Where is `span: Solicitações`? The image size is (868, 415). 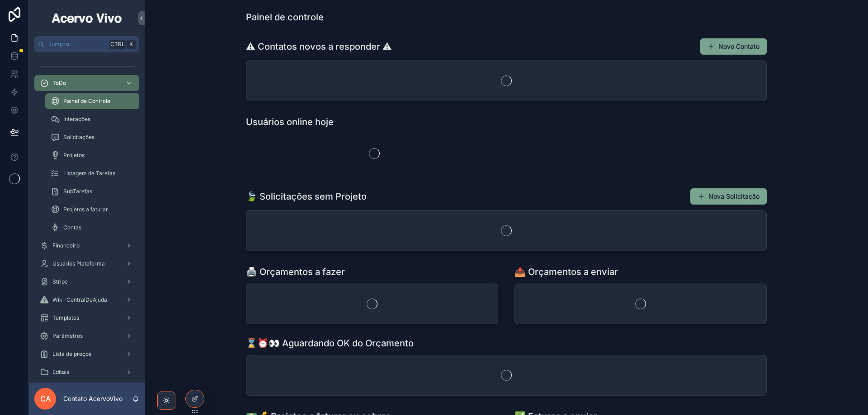
span: Solicitações is located at coordinates (79, 137).